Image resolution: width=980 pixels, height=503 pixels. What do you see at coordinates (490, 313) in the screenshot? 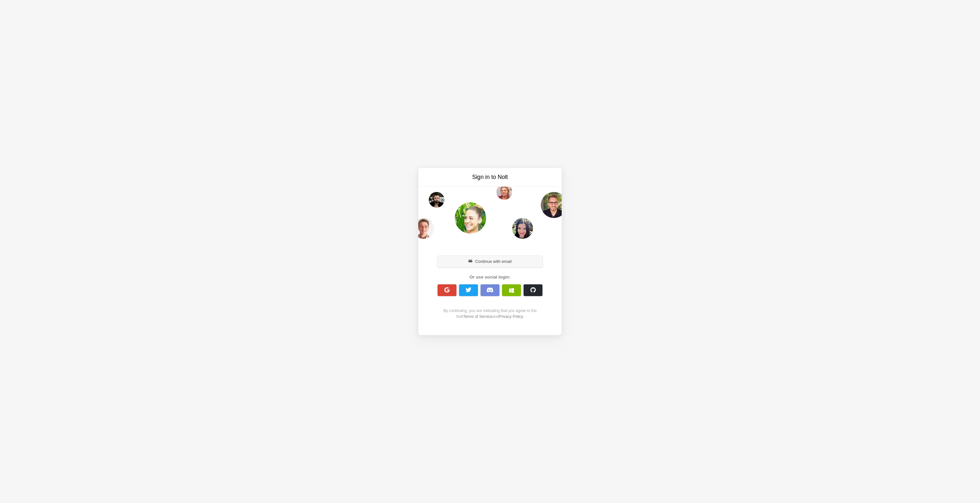
I see `div: By continuing, you are indicating that you agree to the Nolt and .` at bounding box center [490, 313].